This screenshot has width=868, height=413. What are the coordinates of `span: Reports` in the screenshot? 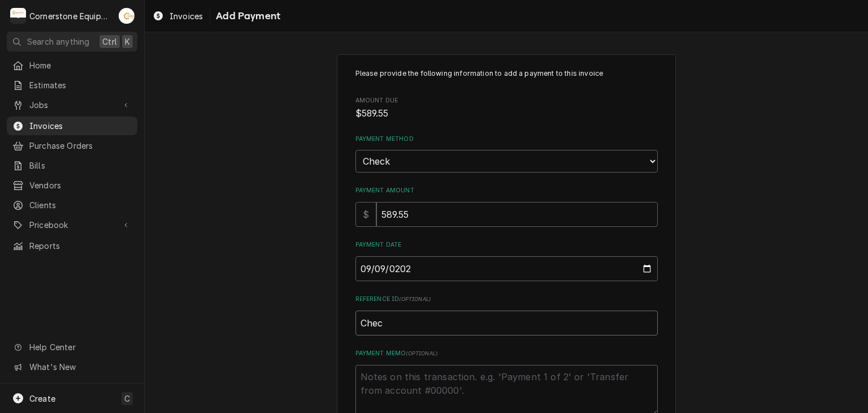 It's located at (80, 246).